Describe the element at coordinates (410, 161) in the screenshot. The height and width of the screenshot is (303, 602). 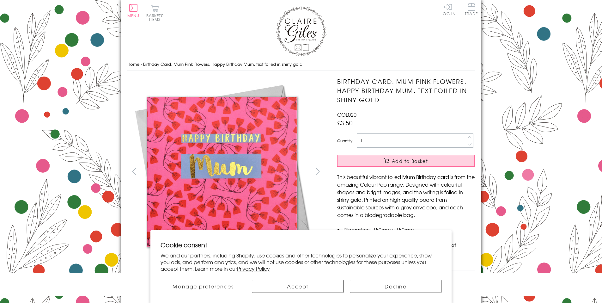
I see `span: Add to Basket` at that location.